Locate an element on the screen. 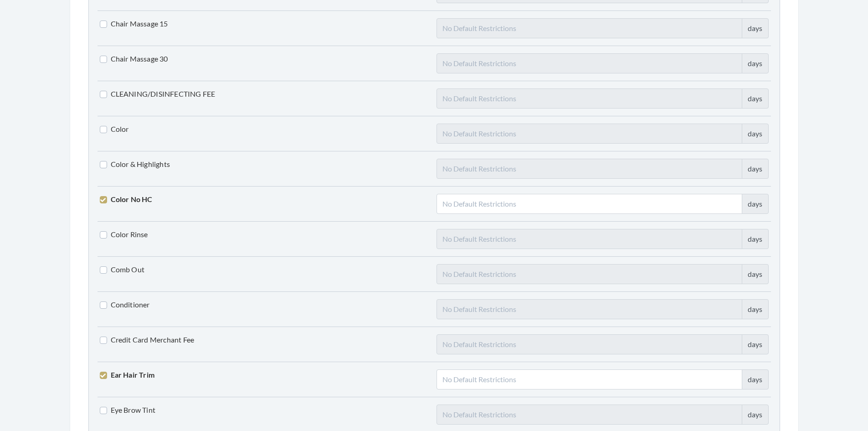  label: Credit Card Merchant Fee is located at coordinates (147, 340).